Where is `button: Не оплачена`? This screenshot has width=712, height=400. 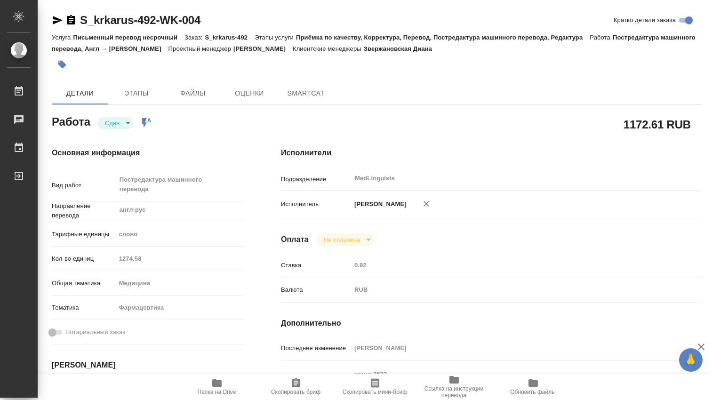
button: Не оплачена is located at coordinates (342, 240).